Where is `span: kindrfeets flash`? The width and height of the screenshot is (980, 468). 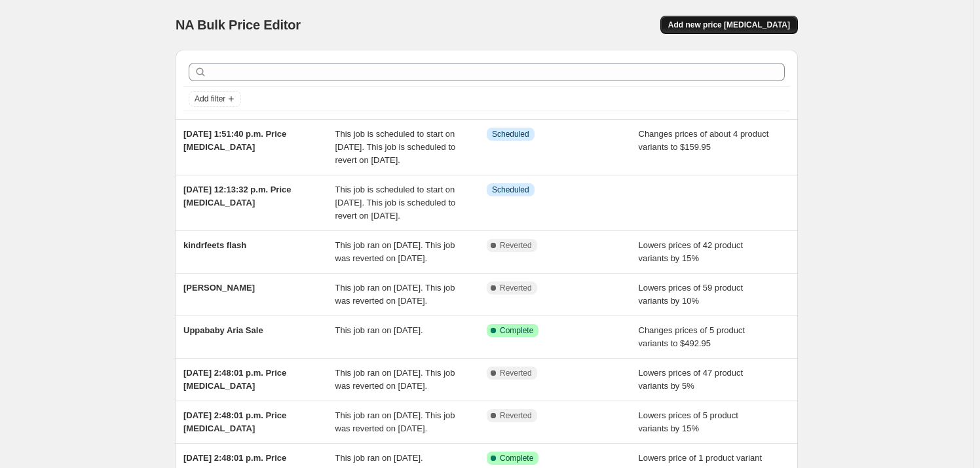
span: kindrfeets flash is located at coordinates (215, 245).